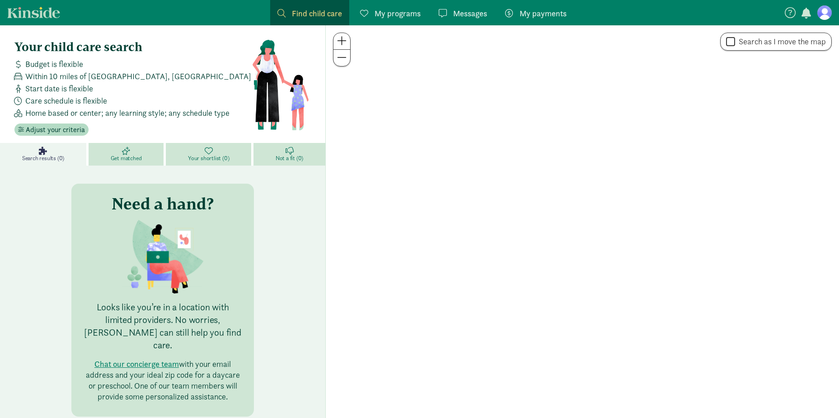 The height and width of the screenshot is (418, 839). I want to click on span: Start date is flexible, so click(59, 88).